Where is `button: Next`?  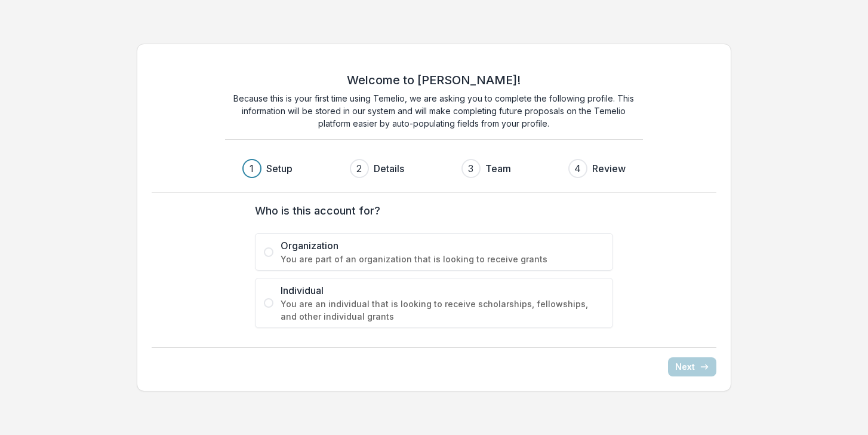 button: Next is located at coordinates (692, 367).